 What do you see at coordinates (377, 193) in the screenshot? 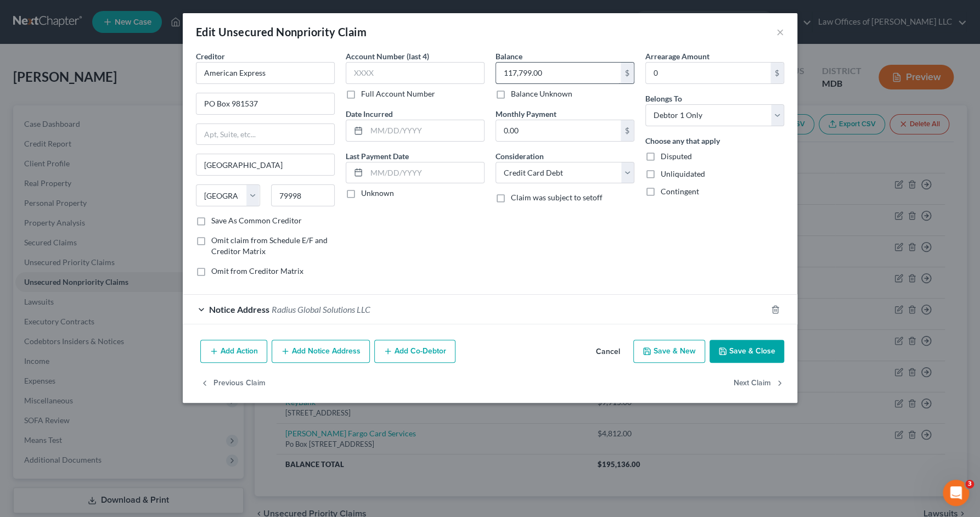
I see `label: Unknown` at bounding box center [377, 193].